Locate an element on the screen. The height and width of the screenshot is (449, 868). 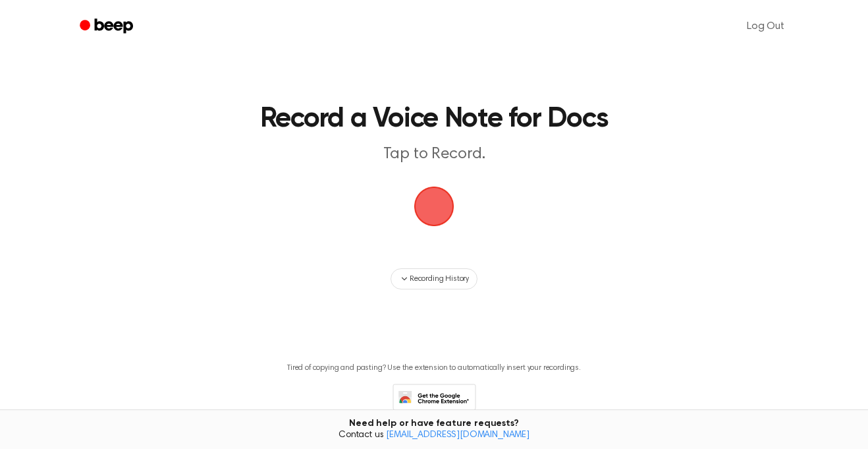
h1: Record a Voice Note for Docs is located at coordinates (434, 119).